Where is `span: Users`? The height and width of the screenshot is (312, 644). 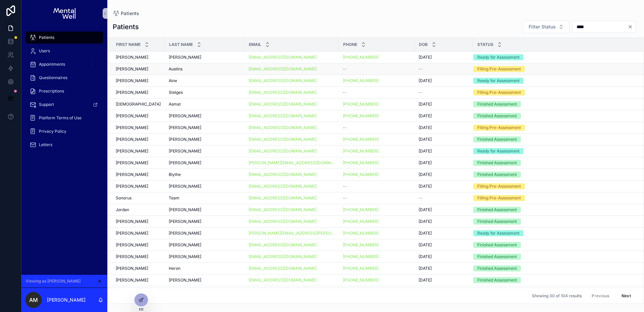
span: Users is located at coordinates (44, 51).